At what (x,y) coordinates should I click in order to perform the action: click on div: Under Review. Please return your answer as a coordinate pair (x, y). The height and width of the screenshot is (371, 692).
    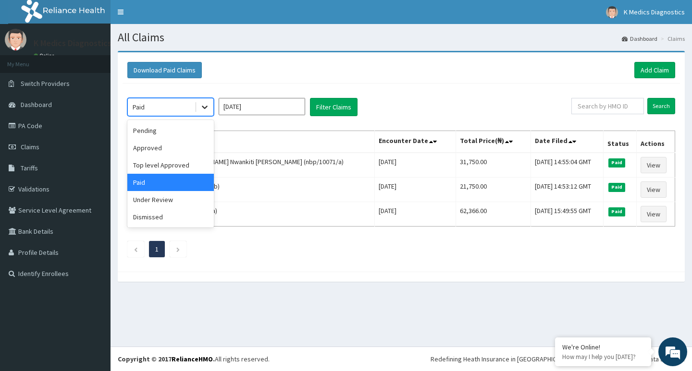
    Looking at the image, I should click on (171, 200).